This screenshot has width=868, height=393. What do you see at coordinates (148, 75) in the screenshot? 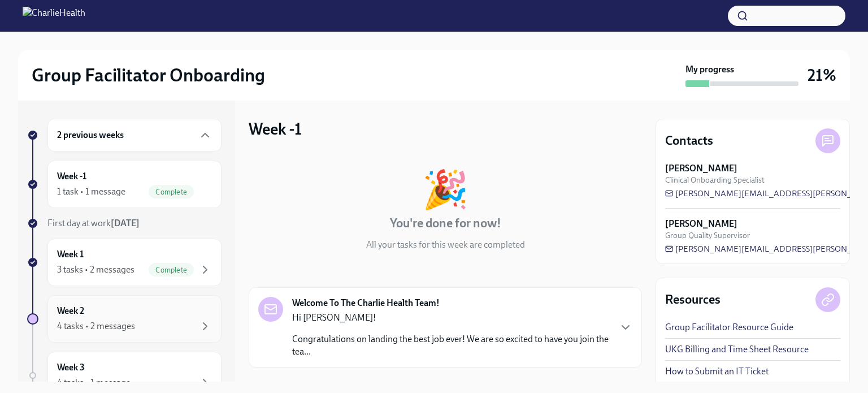
I see `h2: Group Facilitator Onboarding` at bounding box center [148, 75].